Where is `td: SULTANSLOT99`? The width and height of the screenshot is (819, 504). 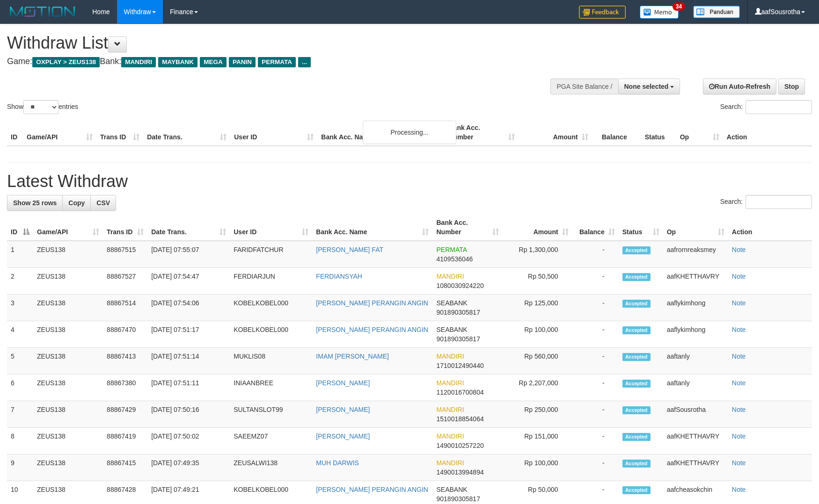
td: SULTANSLOT99 is located at coordinates (271, 415).